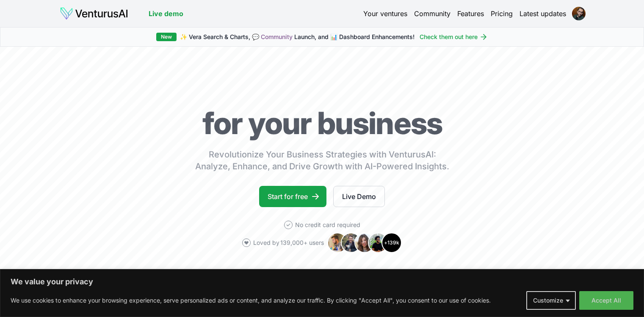 This screenshot has height=317, width=644. What do you see at coordinates (359, 197) in the screenshot?
I see `a: Live Demo` at bounding box center [359, 197].